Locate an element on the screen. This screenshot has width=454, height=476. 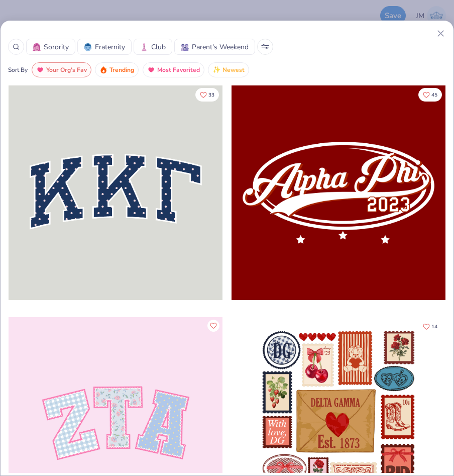
button: Parent's WeekendParent's Weekend is located at coordinates (215, 46).